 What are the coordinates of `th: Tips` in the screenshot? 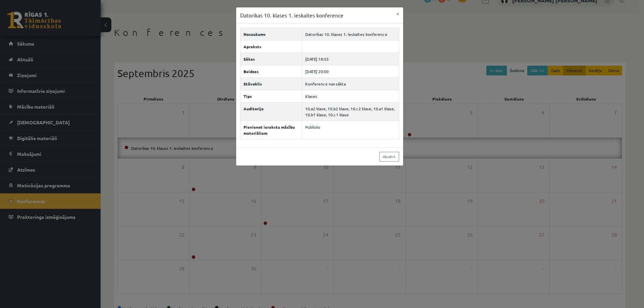 It's located at (271, 96).